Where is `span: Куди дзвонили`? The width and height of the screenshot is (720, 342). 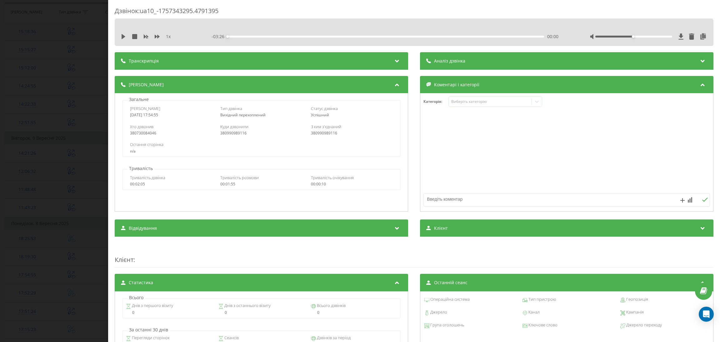
span: Куди дзвонили is located at coordinates (234, 127).